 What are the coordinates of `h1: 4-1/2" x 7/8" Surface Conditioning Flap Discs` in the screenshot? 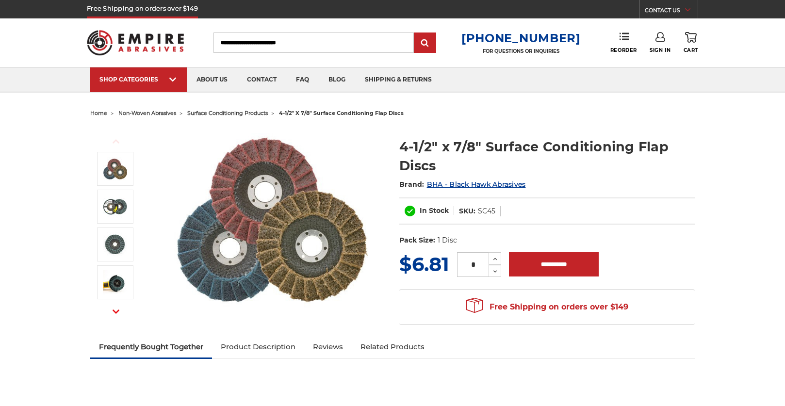 It's located at (547, 156).